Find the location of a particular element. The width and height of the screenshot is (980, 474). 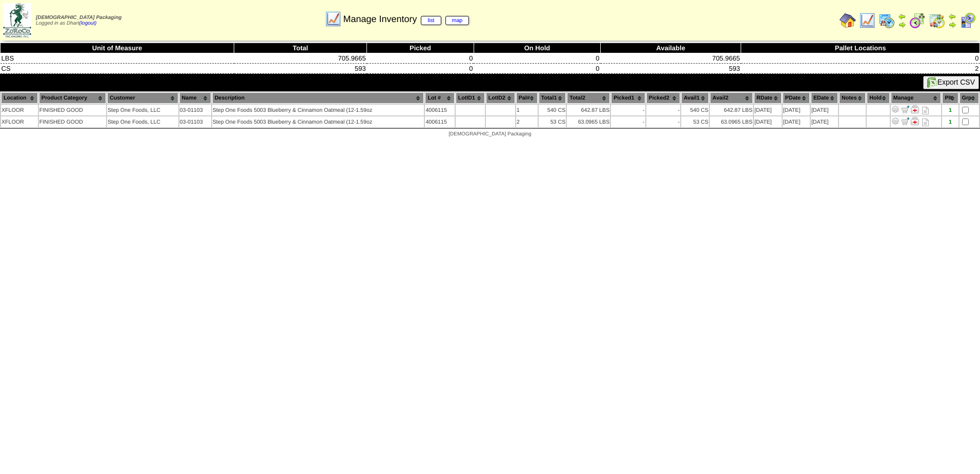

img: home.gif is located at coordinates (848, 21).